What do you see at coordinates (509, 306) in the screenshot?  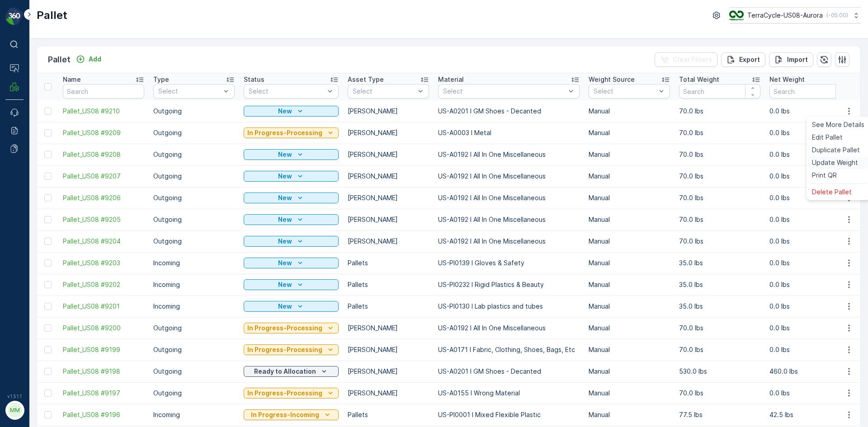 I see `p: US-PI0130 I Lab plastics and tubes` at bounding box center [509, 306].